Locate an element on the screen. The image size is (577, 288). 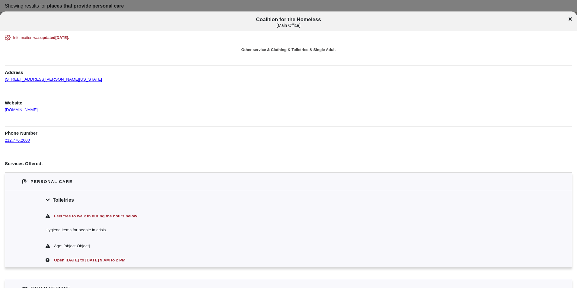
div: Other service & Clothing & Toiletries & Single Adult is located at coordinates (288, 49).